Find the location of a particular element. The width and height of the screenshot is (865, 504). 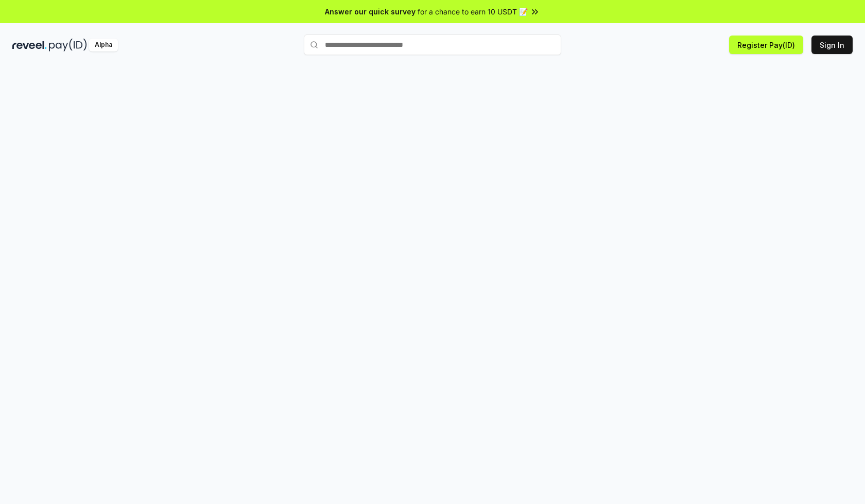

span: for a chance to earn 10 USDT 📝 is located at coordinates (473, 11).